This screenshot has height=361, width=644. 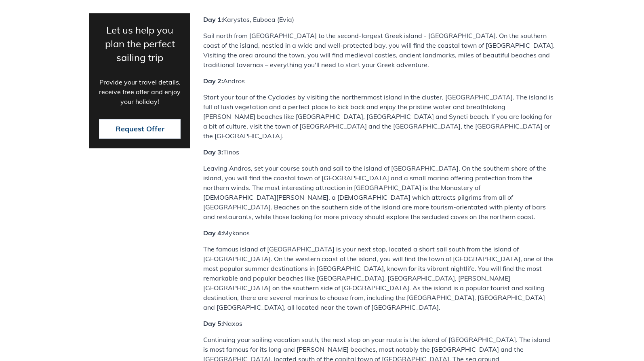 What do you see at coordinates (379, 81) in the screenshot?
I see `p: Andros` at bounding box center [379, 81].